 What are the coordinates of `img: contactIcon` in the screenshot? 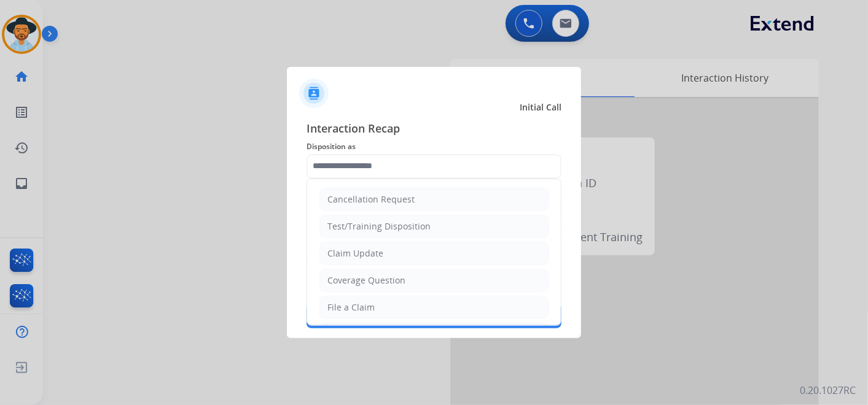 It's located at (314, 94).